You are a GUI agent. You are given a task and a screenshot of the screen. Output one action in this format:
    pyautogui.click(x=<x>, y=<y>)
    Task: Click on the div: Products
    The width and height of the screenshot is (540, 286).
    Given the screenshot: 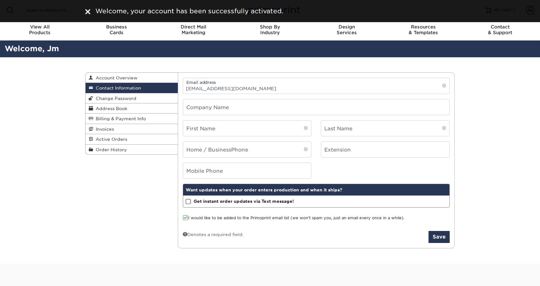 What is the action you would take?
    pyautogui.click(x=40, y=30)
    